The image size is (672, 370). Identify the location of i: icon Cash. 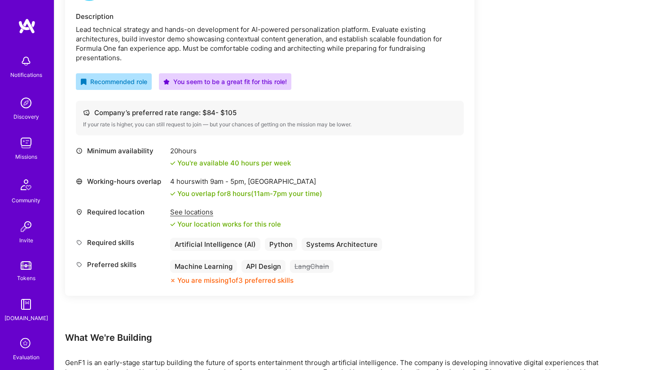
(86, 112).